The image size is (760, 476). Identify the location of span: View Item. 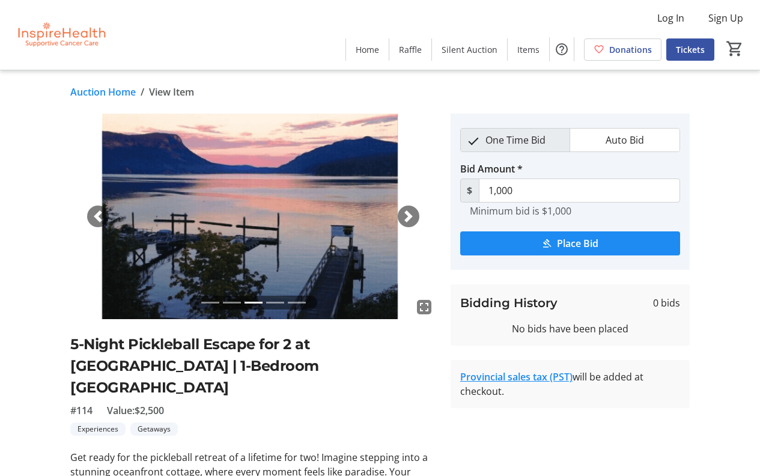
(171, 92).